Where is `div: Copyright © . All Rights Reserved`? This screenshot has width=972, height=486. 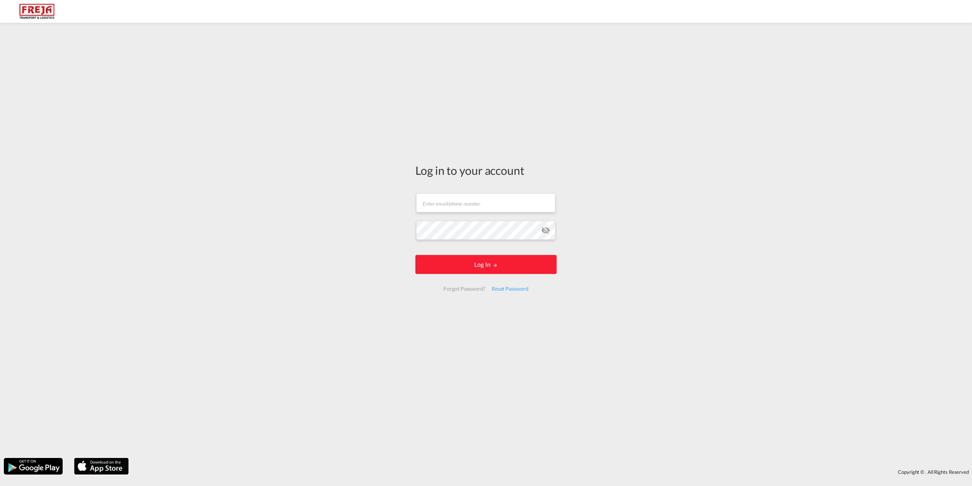
div: Copyright © . All Rights Reserved is located at coordinates (552, 472).